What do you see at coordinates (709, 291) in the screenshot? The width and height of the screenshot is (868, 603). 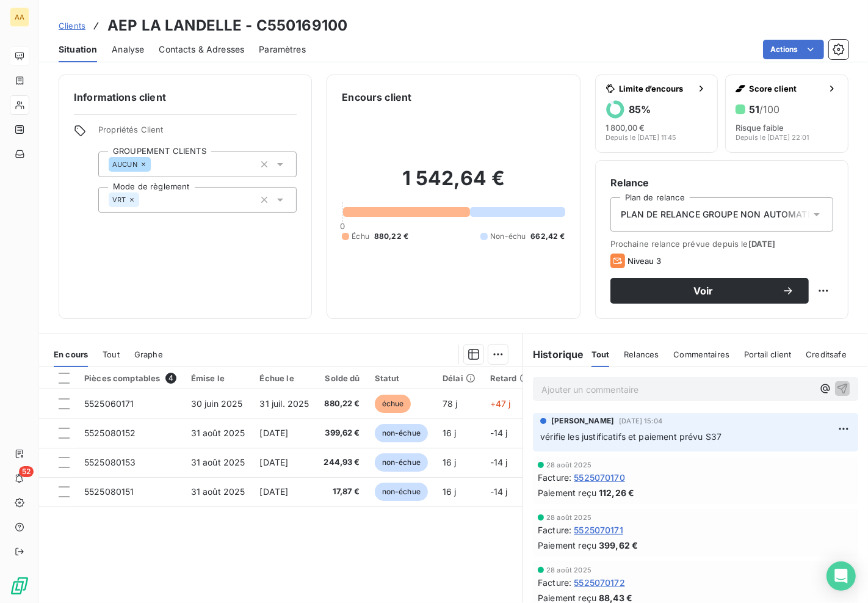 I see `button: Voir` at bounding box center [709, 291].